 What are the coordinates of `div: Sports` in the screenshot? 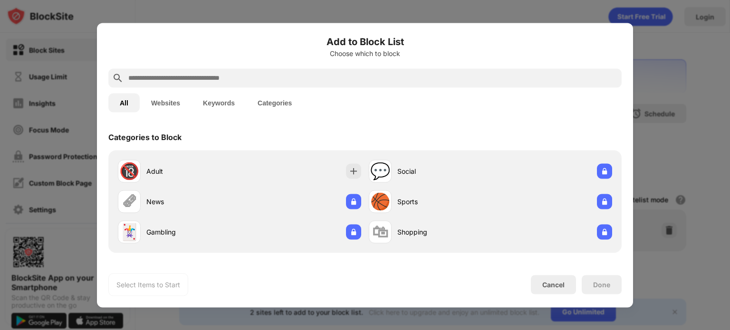 It's located at (444, 202).